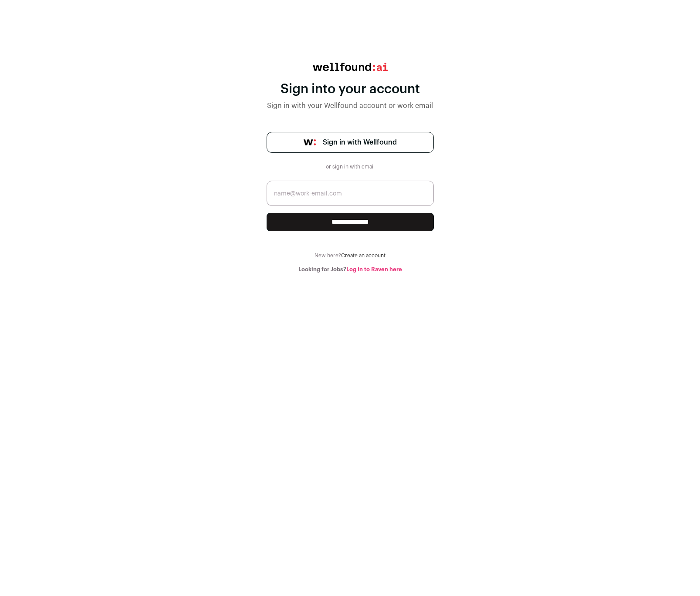 This screenshot has height=596, width=700. I want to click on img: wellfound-symbol-flush-black-fb3c872781a75f747ccb3a119075da62bfe97bd399995f84a933054e44a575c4.png, so click(309, 142).